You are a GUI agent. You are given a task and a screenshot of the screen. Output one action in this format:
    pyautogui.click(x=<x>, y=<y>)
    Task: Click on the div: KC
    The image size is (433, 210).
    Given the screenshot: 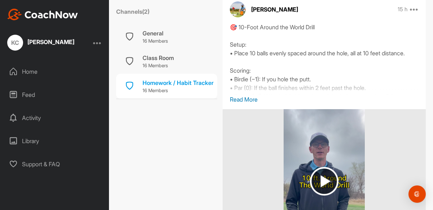 What is the action you would take?
    pyautogui.click(x=15, y=43)
    